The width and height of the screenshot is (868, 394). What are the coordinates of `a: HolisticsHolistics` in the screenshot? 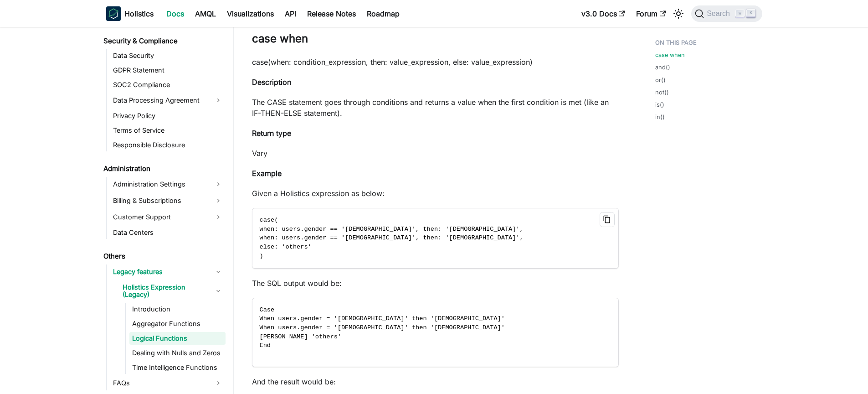 It's located at (130, 14).